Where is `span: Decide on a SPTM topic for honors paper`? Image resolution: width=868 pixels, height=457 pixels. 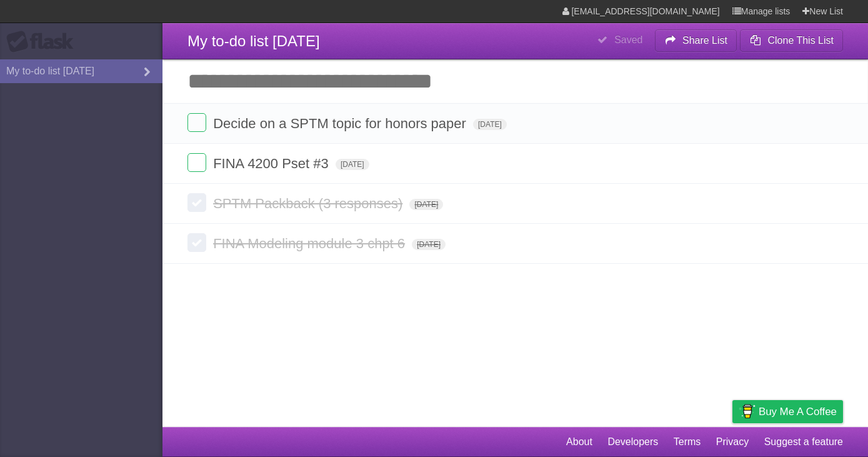 span: Decide on a SPTM topic for honors paper is located at coordinates (341, 123).